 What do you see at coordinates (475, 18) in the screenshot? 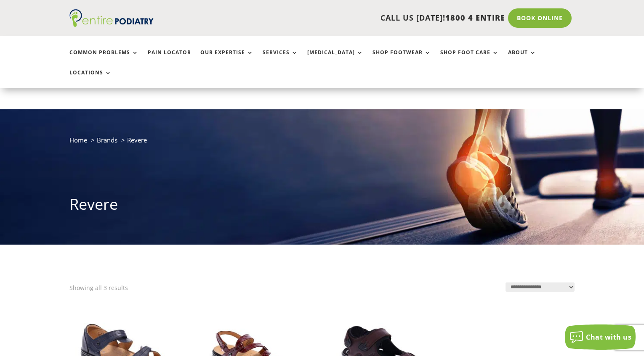
I see `span: 1800 4 ENTIRE` at bounding box center [475, 18].